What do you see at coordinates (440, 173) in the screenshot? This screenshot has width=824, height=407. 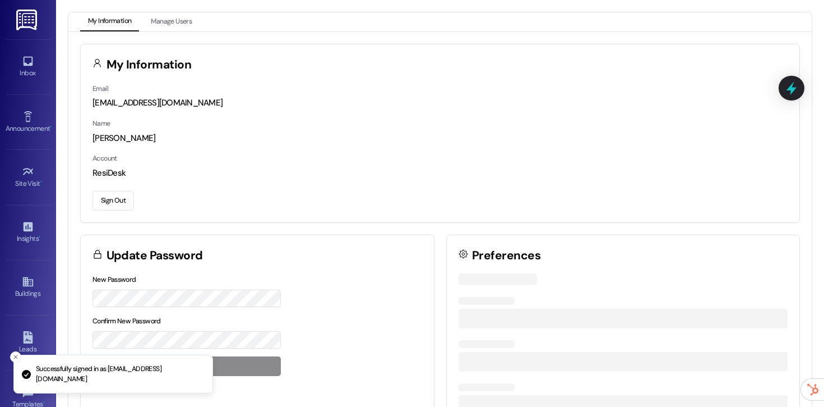 I see `div: ResiDesk` at bounding box center [440, 173].